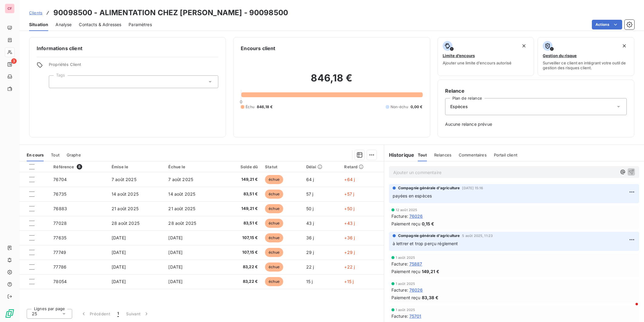 This screenshot has height=322, width=644. What do you see at coordinates (349, 237) in the screenshot?
I see `span: +36 j` at bounding box center [349, 237].